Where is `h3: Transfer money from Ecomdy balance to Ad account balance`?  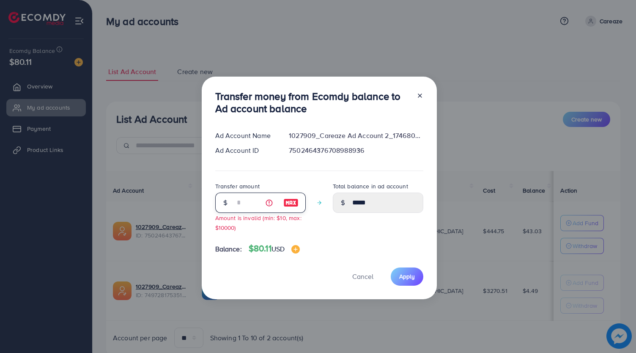 h3: Transfer money from Ecomdy balance to Ad account balance is located at coordinates (312, 102).